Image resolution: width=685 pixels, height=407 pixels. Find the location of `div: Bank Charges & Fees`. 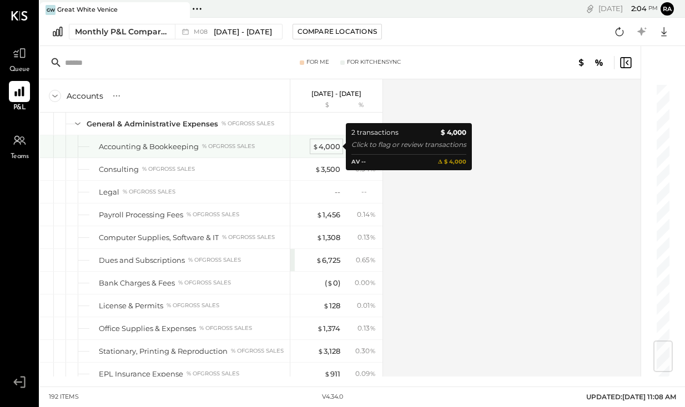

div: Bank Charges & Fees is located at coordinates (137, 283).